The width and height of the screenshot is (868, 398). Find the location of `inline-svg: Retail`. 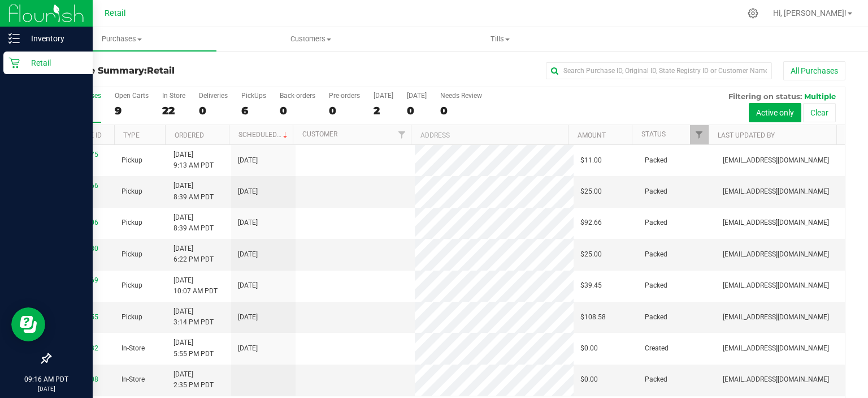

inline-svg: Retail is located at coordinates (14, 62).